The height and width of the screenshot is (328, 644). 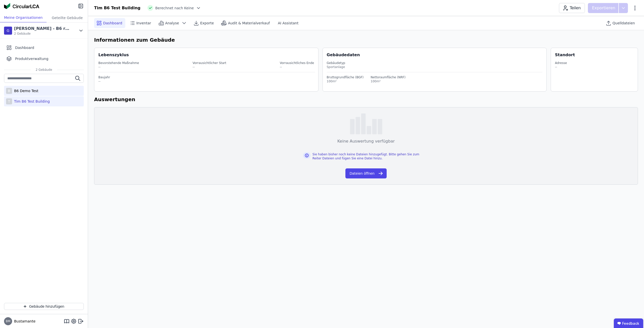 I want to click on img: empty-state, so click(x=366, y=124).